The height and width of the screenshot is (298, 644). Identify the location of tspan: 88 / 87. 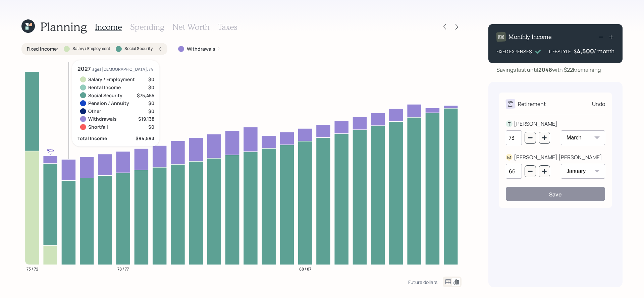
(305, 268).